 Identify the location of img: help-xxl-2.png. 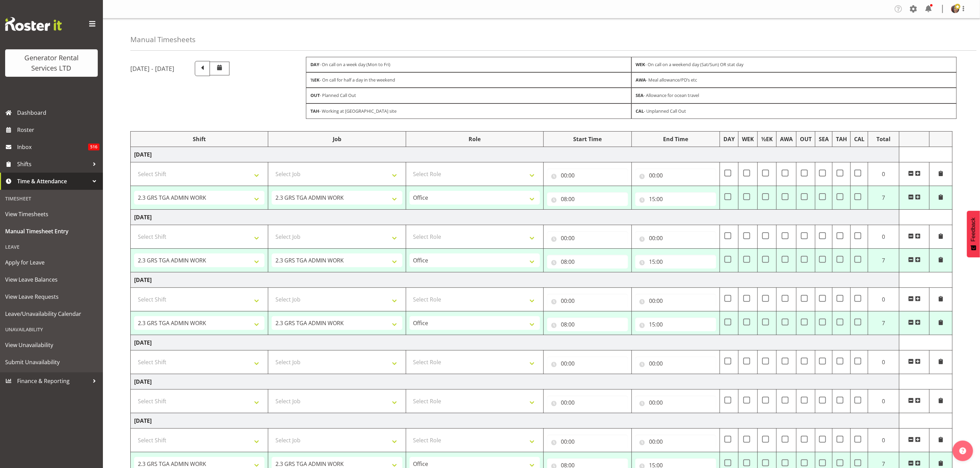
(963, 451).